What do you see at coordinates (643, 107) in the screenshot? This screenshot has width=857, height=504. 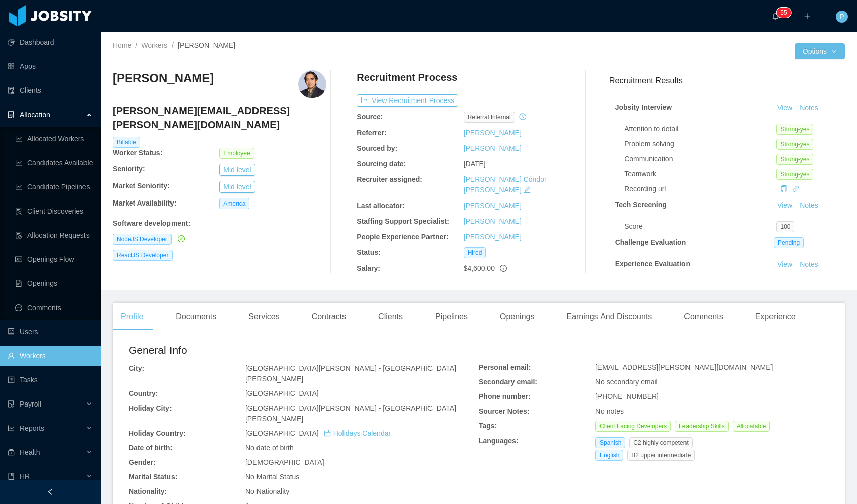 I see `strong: Jobsity Interview` at bounding box center [643, 107].